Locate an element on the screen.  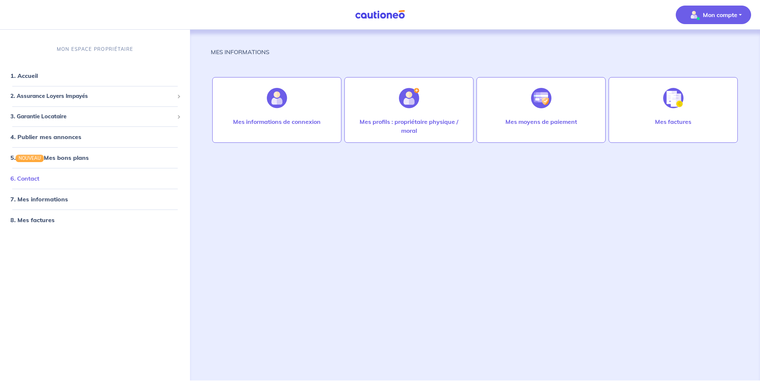
p: Mon compte is located at coordinates (720, 15).